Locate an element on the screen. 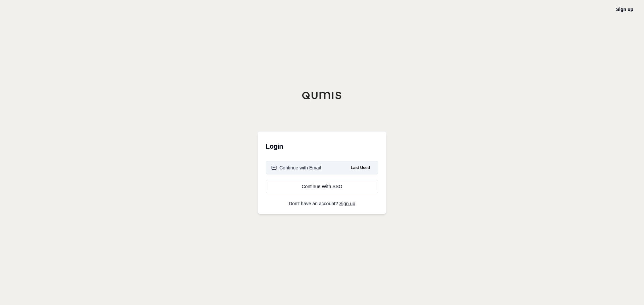 This screenshot has width=644, height=305. img: Qumis is located at coordinates (322, 95).